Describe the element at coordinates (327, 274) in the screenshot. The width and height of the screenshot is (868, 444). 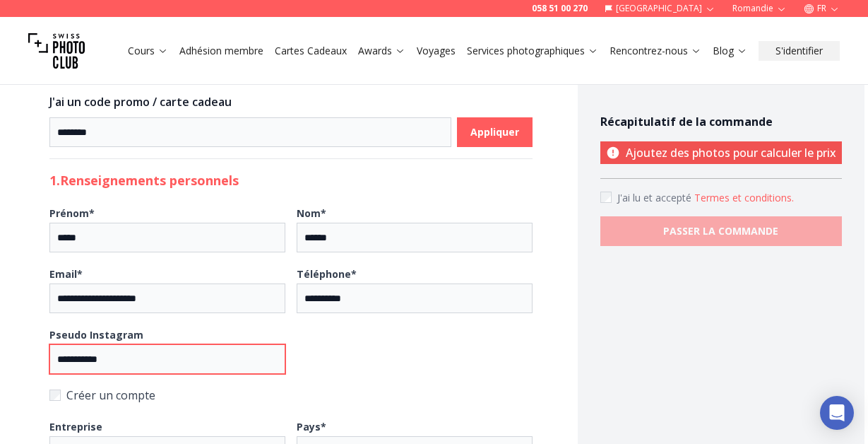
I see `b: Téléphone *` at that location.